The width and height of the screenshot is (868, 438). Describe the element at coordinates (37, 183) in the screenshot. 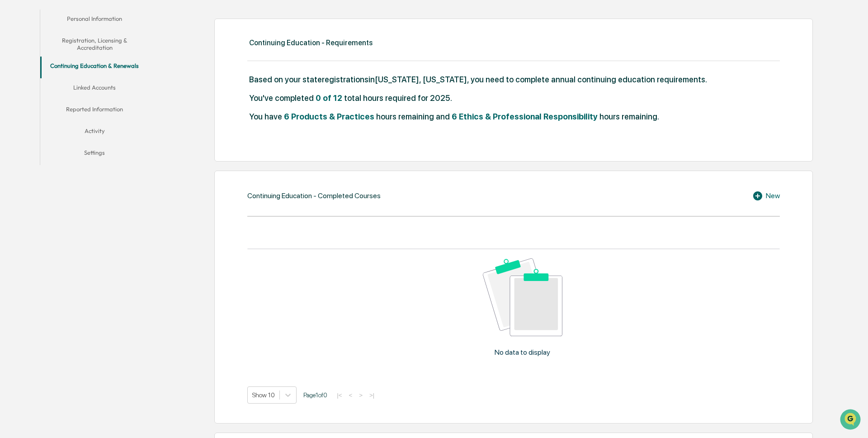

I see `span: Data Lookup` at that location.